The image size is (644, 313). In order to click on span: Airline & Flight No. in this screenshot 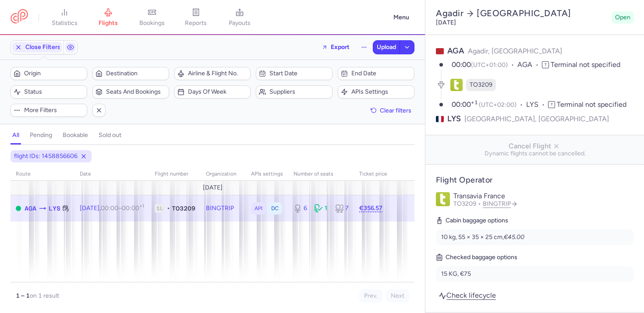, I will do `click(218, 74)`.